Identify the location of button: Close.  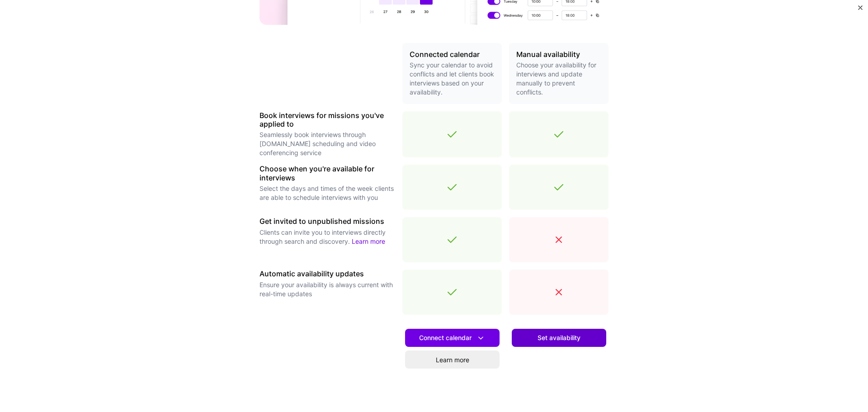
(861, 10).